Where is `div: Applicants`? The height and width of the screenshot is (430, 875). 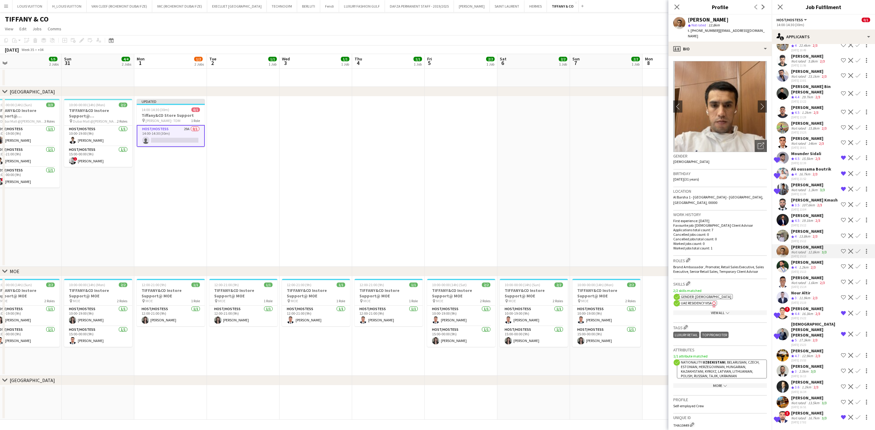 div: Applicants is located at coordinates (823, 37).